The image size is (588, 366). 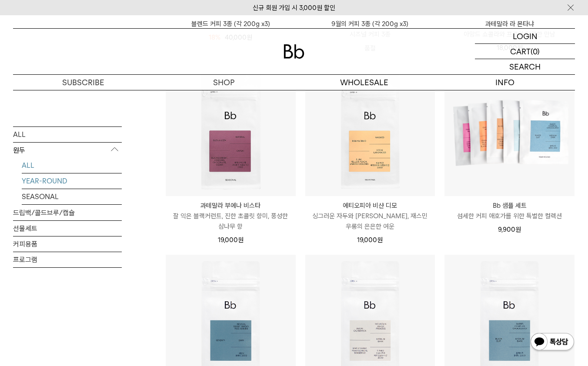 What do you see at coordinates (510, 211) in the screenshot?
I see `a: Bb 샘플 세트 섬세한 커피 애호가를 위한 특별한 컬렉션` at bounding box center [510, 211].